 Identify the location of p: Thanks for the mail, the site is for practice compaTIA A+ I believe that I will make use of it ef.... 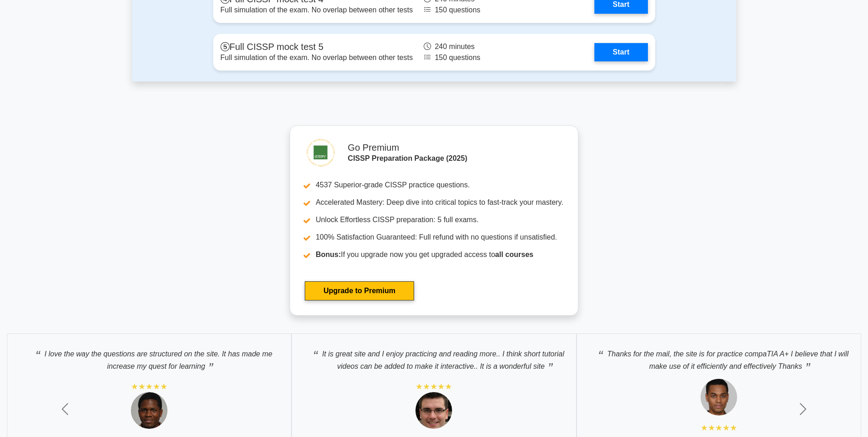
(719, 357).